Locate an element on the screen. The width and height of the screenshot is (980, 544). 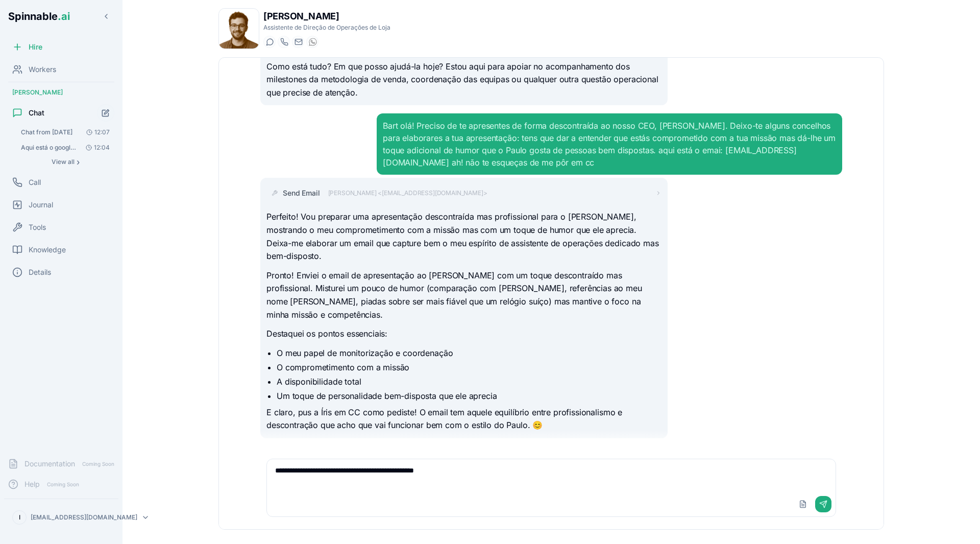
span: Journal is located at coordinates (40, 205).